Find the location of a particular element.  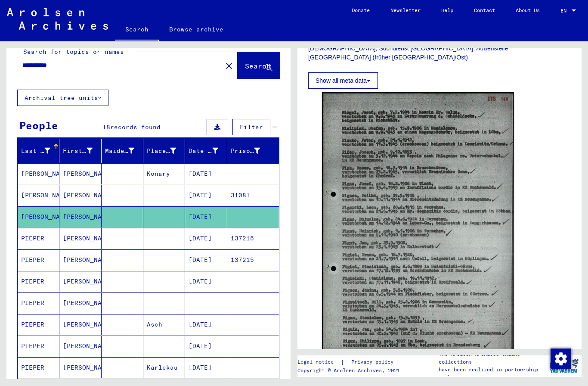

p: The Arolsen Archives online collections is located at coordinates (493, 358).